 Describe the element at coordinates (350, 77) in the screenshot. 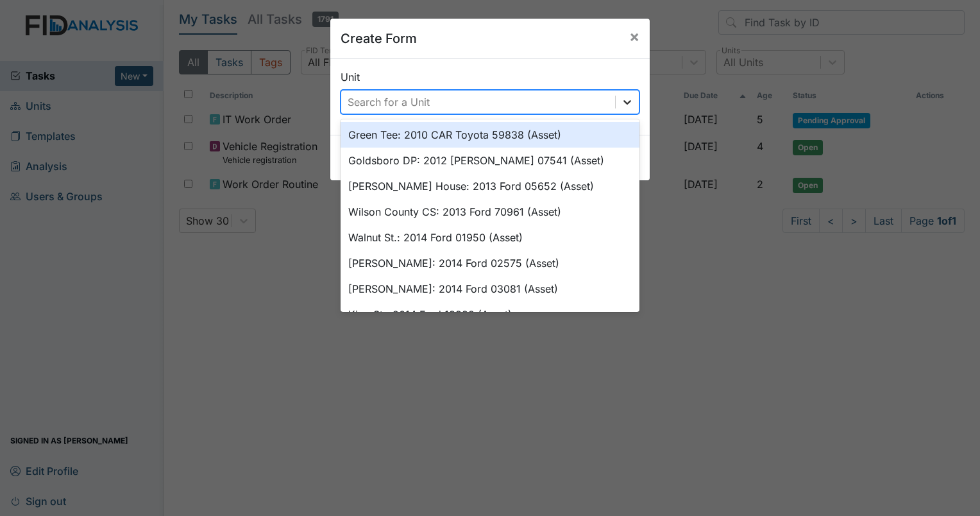

I see `label: Unit` at that location.